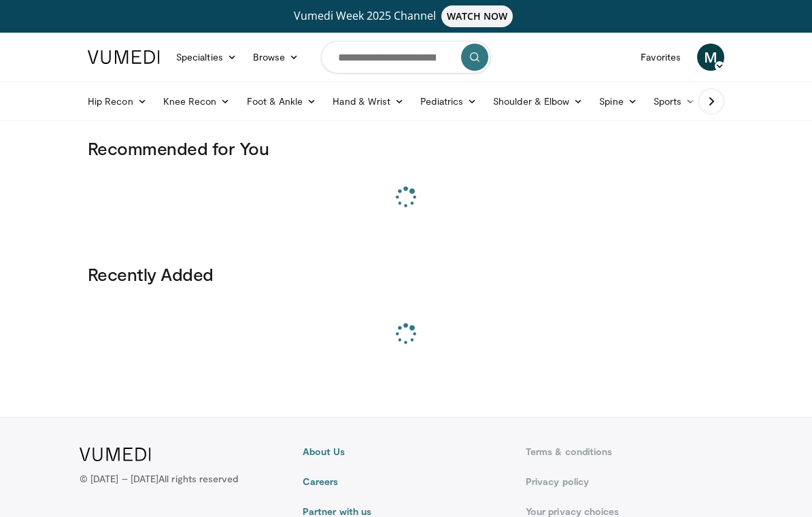 Image resolution: width=812 pixels, height=517 pixels. What do you see at coordinates (629, 452) in the screenshot?
I see `a: Terms & conditions` at bounding box center [629, 452].